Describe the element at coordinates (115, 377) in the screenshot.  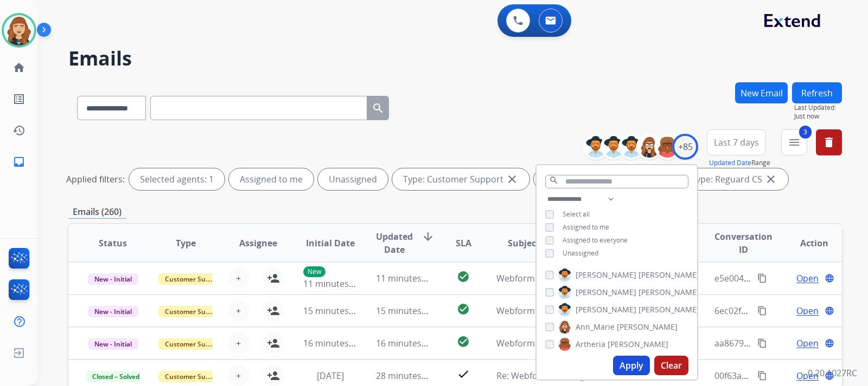
I see `span: Closed – Solved` at that location.